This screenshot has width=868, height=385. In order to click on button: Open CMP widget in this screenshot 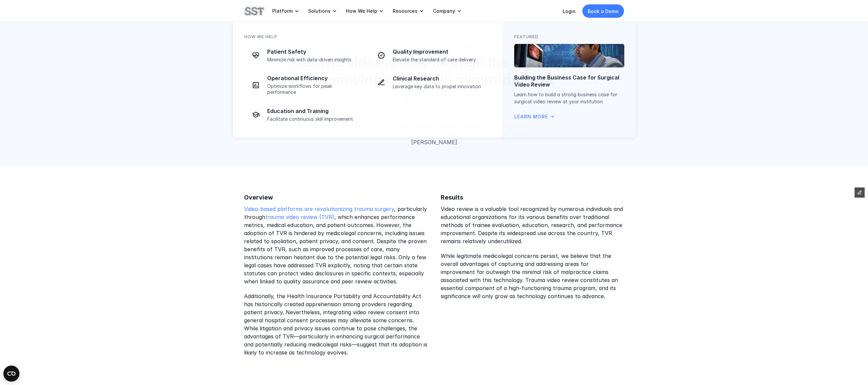, I will do `click(11, 374)`.